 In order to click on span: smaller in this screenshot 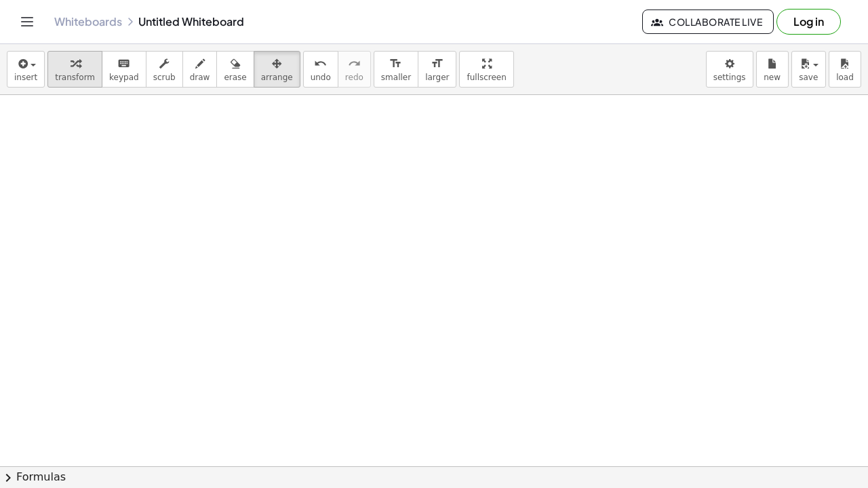, I will do `click(396, 77)`.